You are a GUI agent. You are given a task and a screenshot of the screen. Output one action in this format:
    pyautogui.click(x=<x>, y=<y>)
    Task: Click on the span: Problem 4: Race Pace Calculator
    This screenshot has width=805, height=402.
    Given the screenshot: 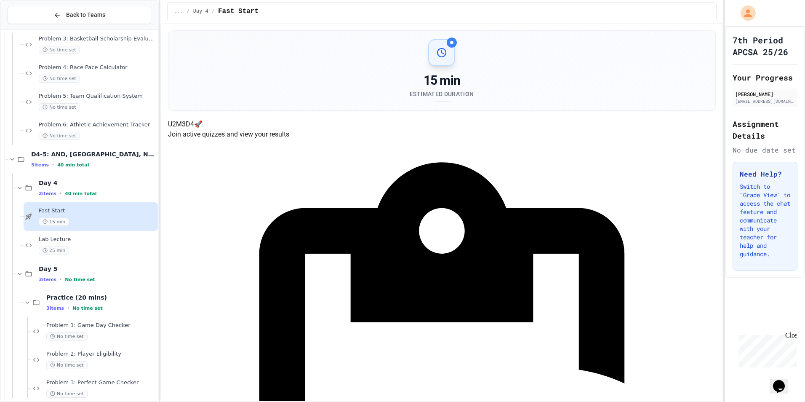 What is the action you would take?
    pyautogui.click(x=97, y=67)
    